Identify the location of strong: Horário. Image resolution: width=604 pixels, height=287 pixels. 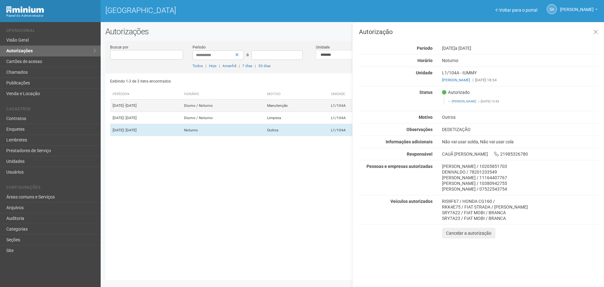
(425, 60).